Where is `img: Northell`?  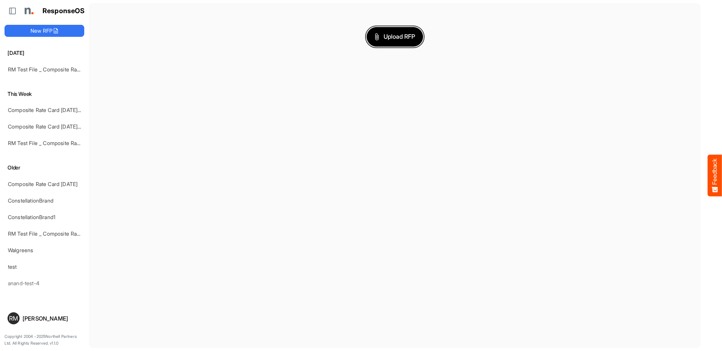 img: Northell is located at coordinates (28, 11).